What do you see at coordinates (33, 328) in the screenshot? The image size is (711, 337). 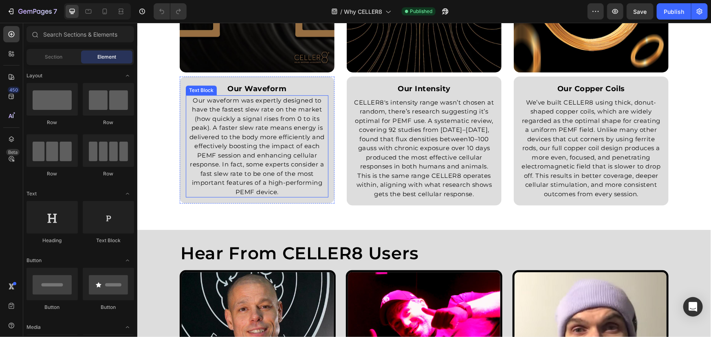 I see `span: Media` at bounding box center [33, 328].